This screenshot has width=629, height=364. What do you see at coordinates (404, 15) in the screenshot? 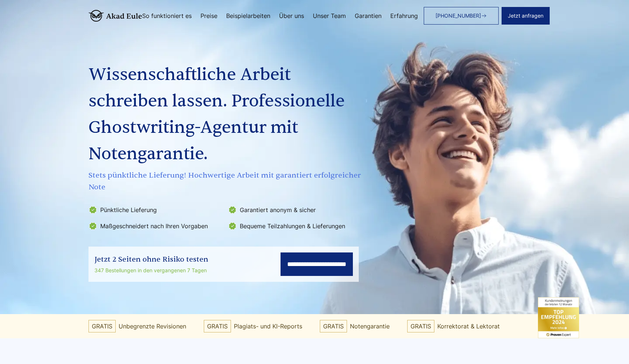
I see `a: Erfahrung` at bounding box center [404, 15].